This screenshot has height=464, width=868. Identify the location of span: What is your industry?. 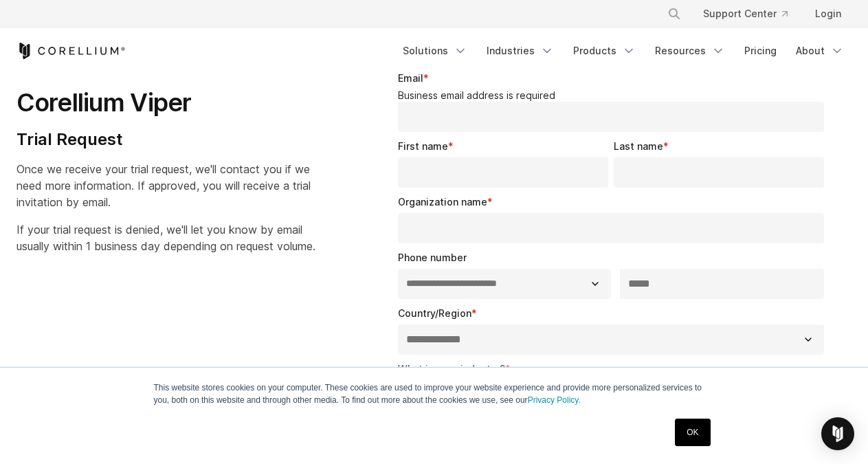
(451, 369).